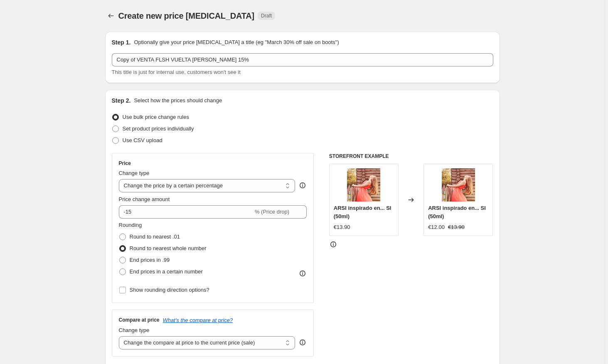 The image size is (608, 364). What do you see at coordinates (158, 129) in the screenshot?
I see `span: Set product prices individually` at bounding box center [158, 129].